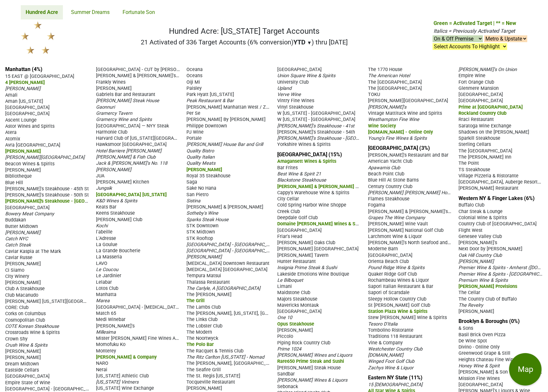 The height and width of the screenshot is (392, 548). Describe the element at coordinates (11, 95) in the screenshot. I see `span: Amali` at that location.